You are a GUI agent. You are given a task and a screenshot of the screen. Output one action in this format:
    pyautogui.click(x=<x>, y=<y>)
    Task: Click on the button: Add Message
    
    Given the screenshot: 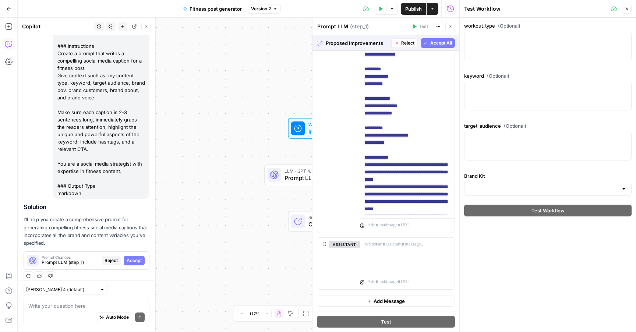 What is the action you would take?
    pyautogui.click(x=386, y=301)
    